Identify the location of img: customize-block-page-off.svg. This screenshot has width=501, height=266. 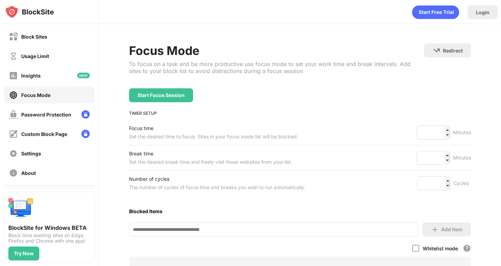
(13, 134).